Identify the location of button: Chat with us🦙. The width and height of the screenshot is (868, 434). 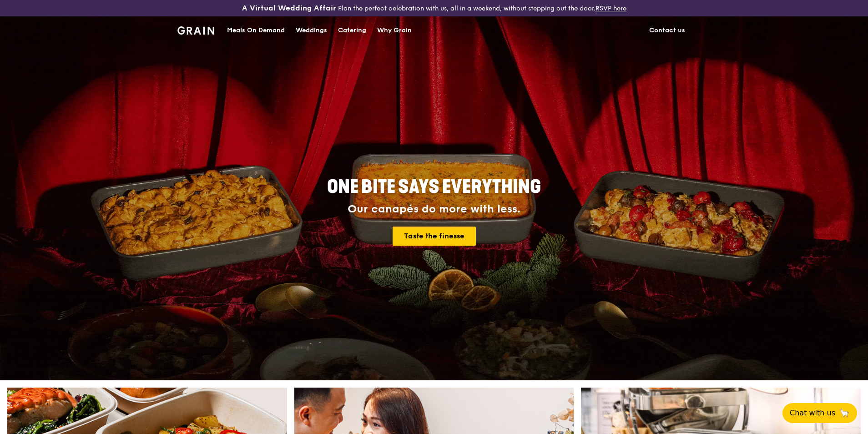
(820, 414).